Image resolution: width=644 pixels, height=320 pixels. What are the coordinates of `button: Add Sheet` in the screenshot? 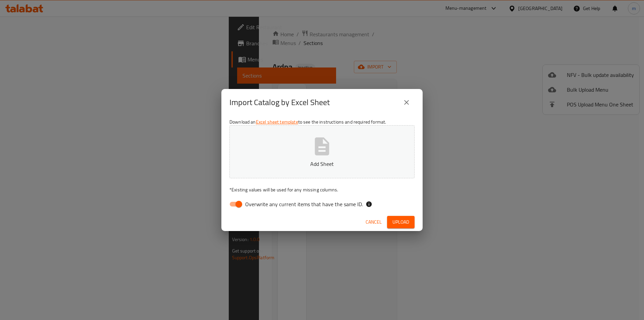 It's located at (322, 152).